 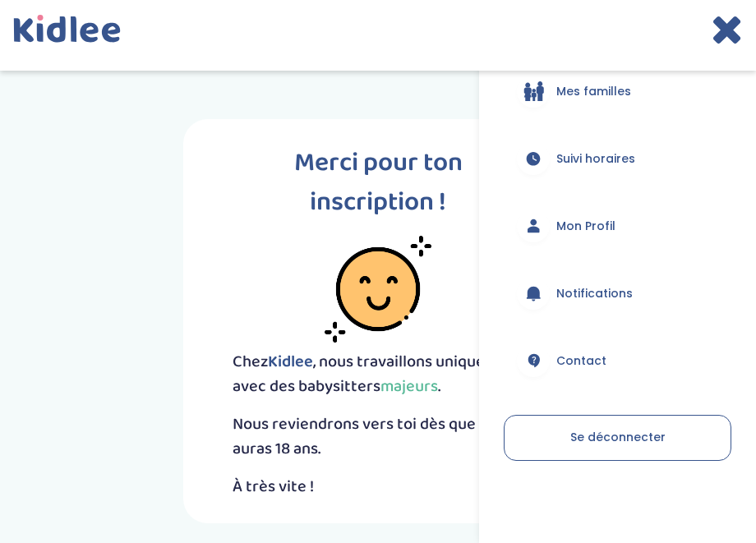 I want to click on span: Notifications, so click(x=594, y=293).